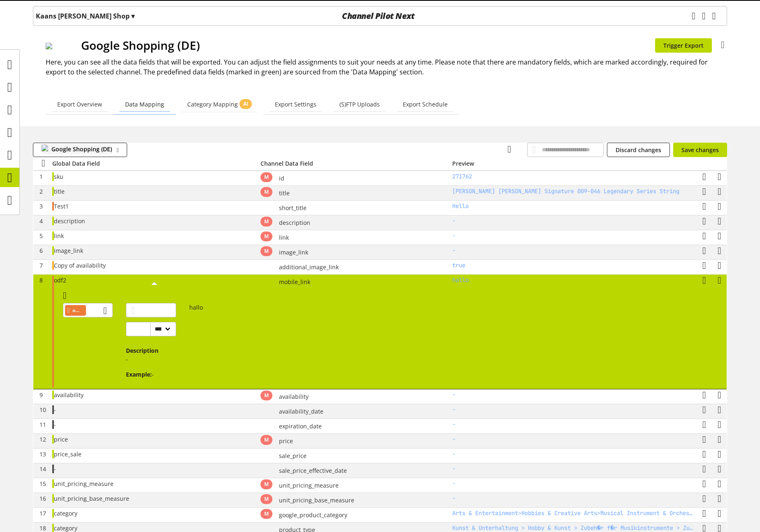 This screenshot has width=760, height=532. What do you see at coordinates (76, 163) in the screenshot?
I see `div: Global Data Field` at bounding box center [76, 163].